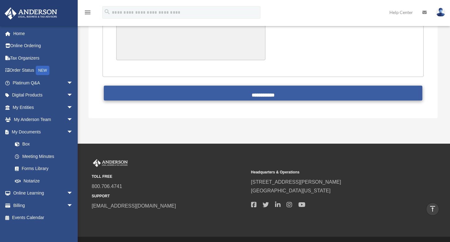  Describe the element at coordinates (433, 209) in the screenshot. I see `i: vertical_align_top` at that location.